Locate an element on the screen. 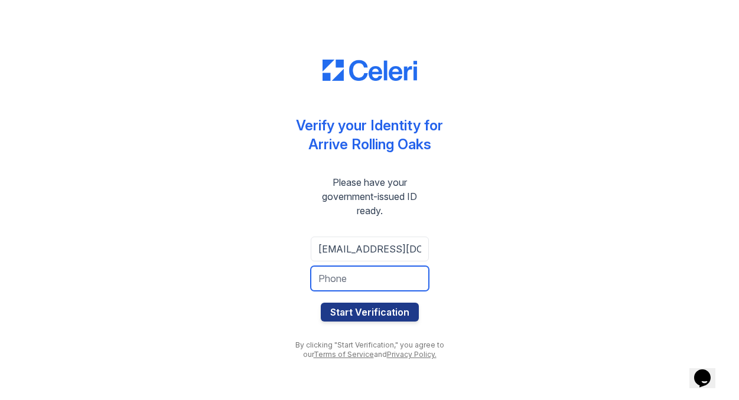  img: CE_Logo_Blue-a8612792a0a2168367f1c8372b55b34899dd931a85d93a1a3d3e32e68fde9ad4.png is located at coordinates (370, 70).